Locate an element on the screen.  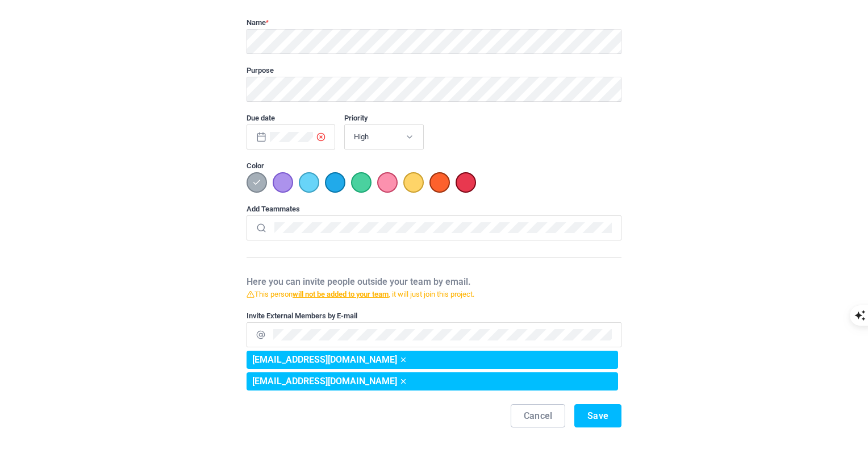
label: Priority is located at coordinates (356, 118).